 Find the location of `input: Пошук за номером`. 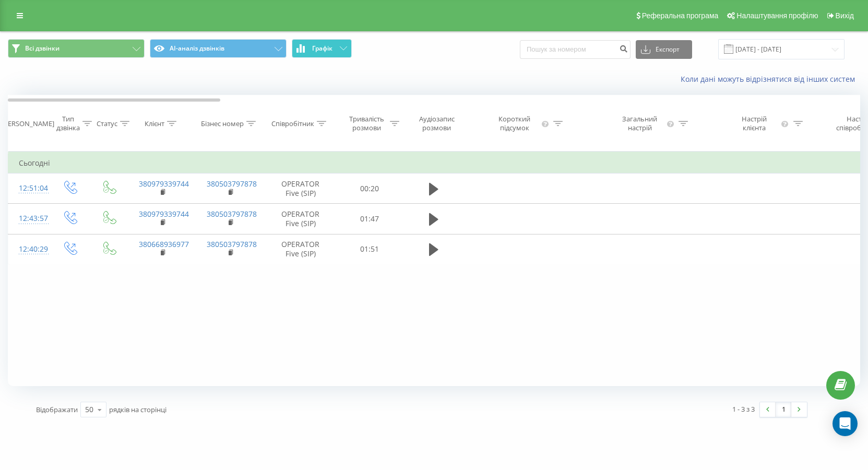

input: Пошук за номером is located at coordinates (575, 50).